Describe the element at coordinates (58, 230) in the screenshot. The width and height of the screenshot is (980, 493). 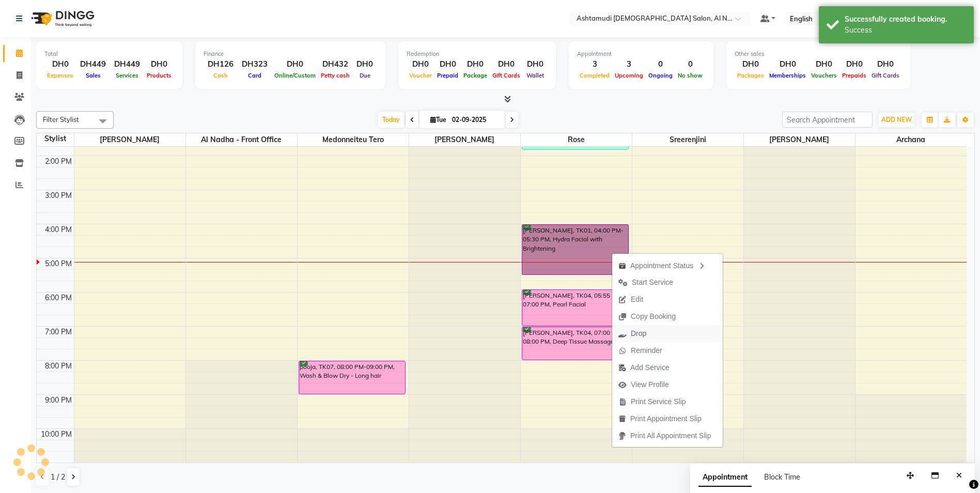
I see `div: 4:00 PM` at that location.